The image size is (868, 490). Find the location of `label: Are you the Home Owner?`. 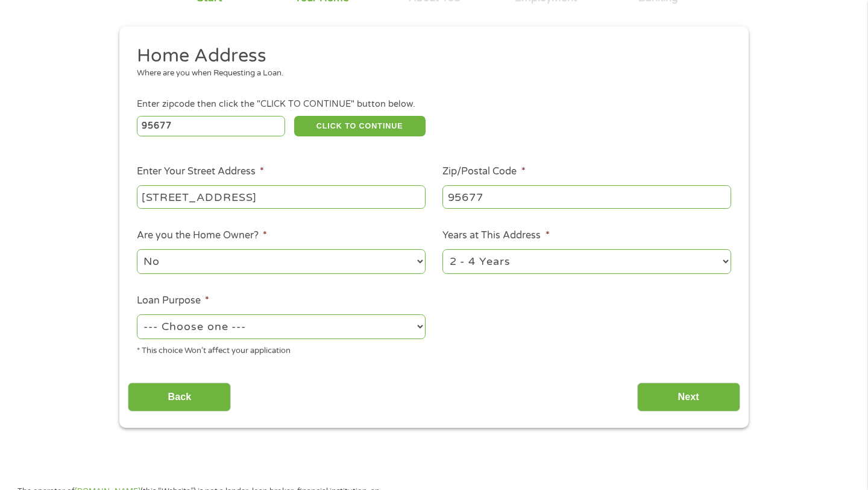

label: Are you the Home Owner? is located at coordinates (202, 235).